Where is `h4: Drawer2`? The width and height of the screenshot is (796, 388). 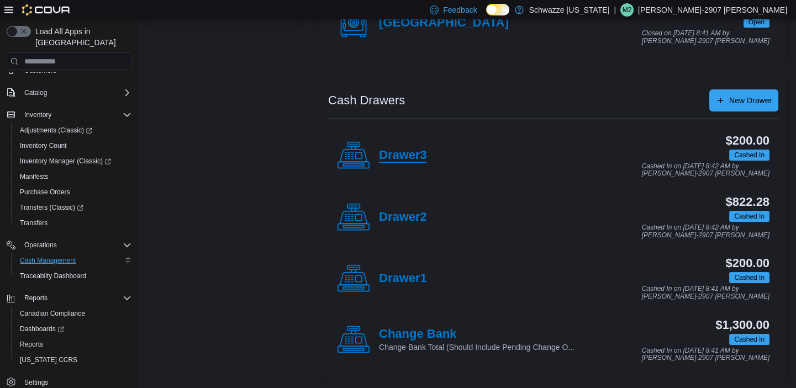
h4: Drawer2 is located at coordinates (403, 218).